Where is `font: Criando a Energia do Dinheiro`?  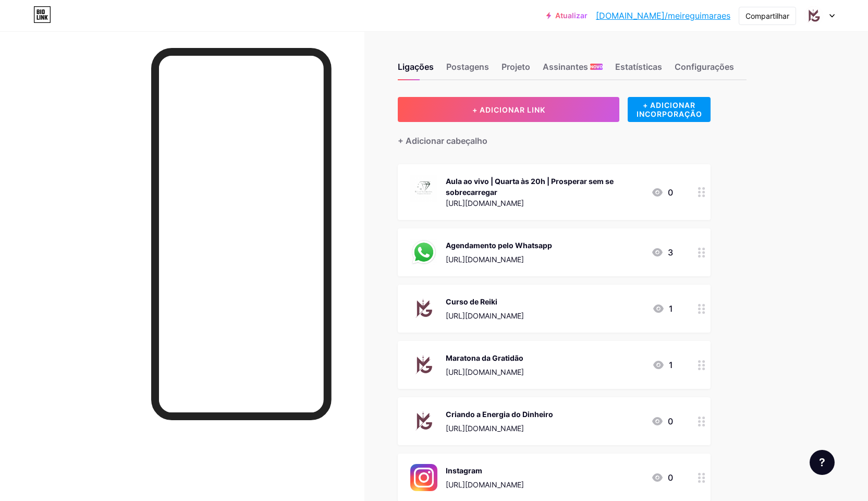 font: Criando a Energia do Dinheiro is located at coordinates (499, 414).